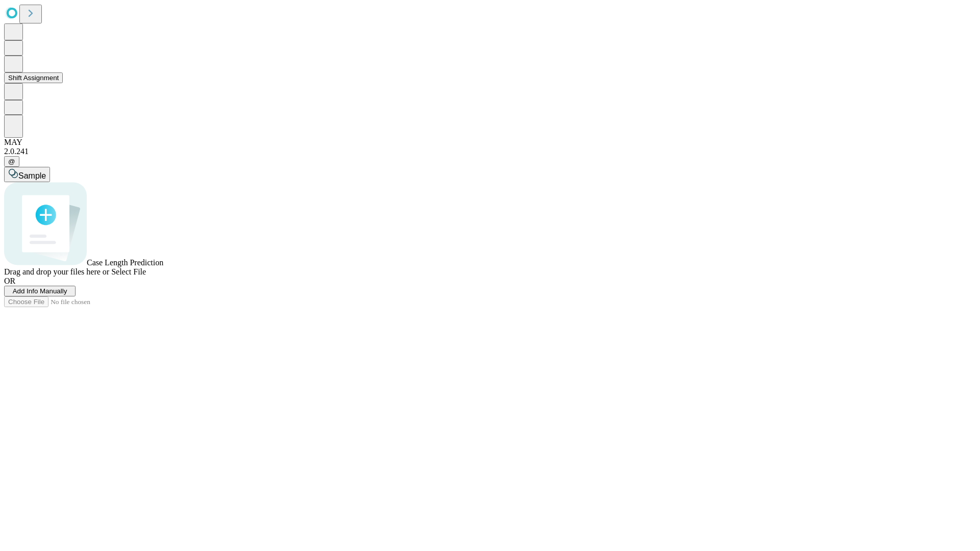 Image resolution: width=980 pixels, height=551 pixels. Describe the element at coordinates (490, 142) in the screenshot. I see `div: MAY` at that location.